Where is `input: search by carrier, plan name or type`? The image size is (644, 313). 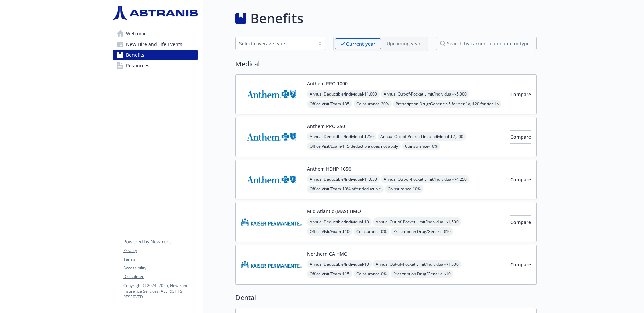
input: search by carrier, plan name or type is located at coordinates (486, 43).